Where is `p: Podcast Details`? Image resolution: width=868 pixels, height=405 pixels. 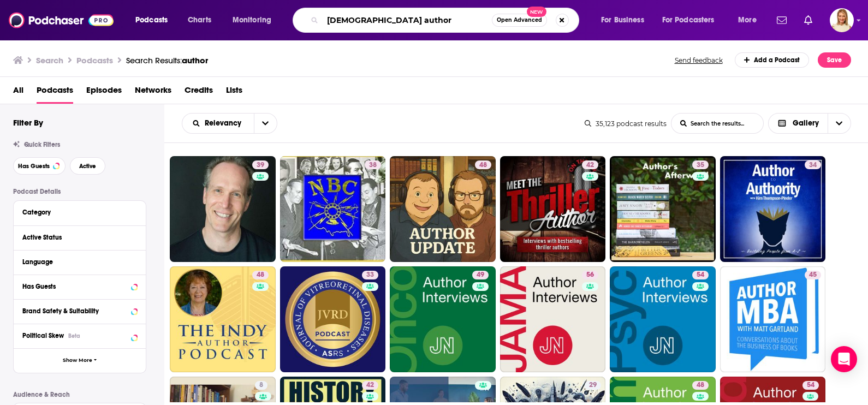
p: Podcast Details is located at coordinates (80, 192).